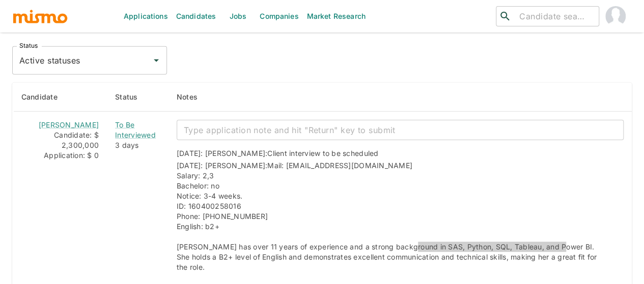  I want to click on label: Status, so click(29, 45).